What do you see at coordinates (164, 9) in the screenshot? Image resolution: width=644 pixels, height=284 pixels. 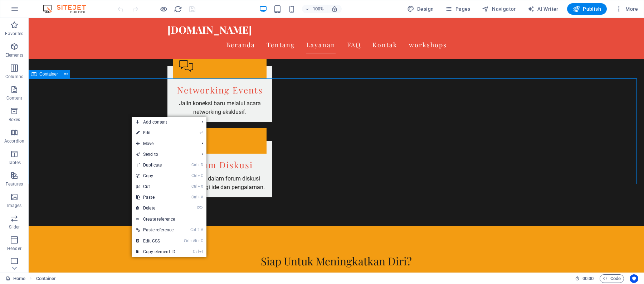 I see `button: Click here to leave preview mode and continue editing` at bounding box center [164, 9].